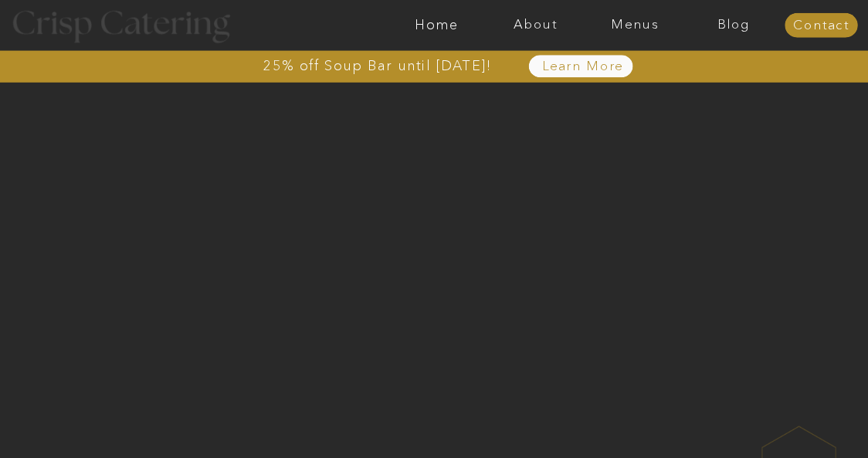 The height and width of the screenshot is (458, 868). What do you see at coordinates (822, 26) in the screenshot?
I see `nav: Contact` at bounding box center [822, 26].